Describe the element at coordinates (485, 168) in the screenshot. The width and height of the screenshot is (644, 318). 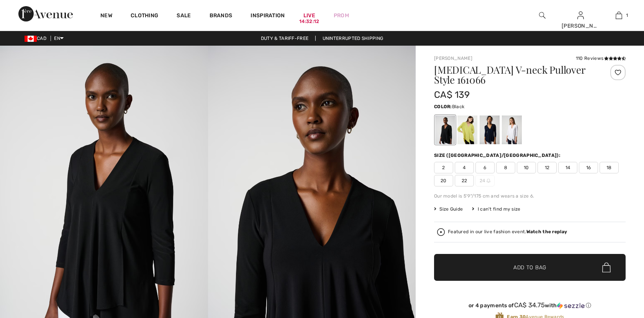
I see `span: 6` at that location.